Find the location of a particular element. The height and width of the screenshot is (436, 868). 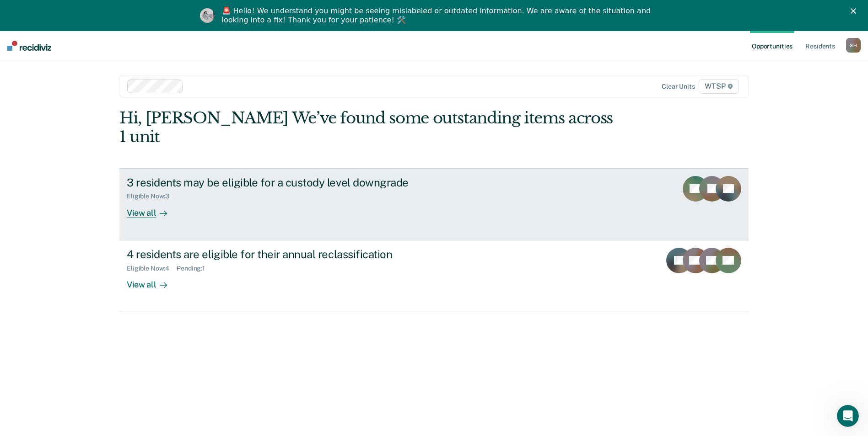

a: Residents is located at coordinates (820, 46).